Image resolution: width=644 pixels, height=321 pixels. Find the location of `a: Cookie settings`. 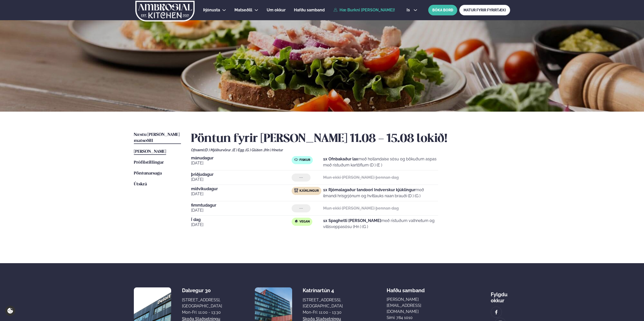

a: Cookie settings is located at coordinates (10, 311).